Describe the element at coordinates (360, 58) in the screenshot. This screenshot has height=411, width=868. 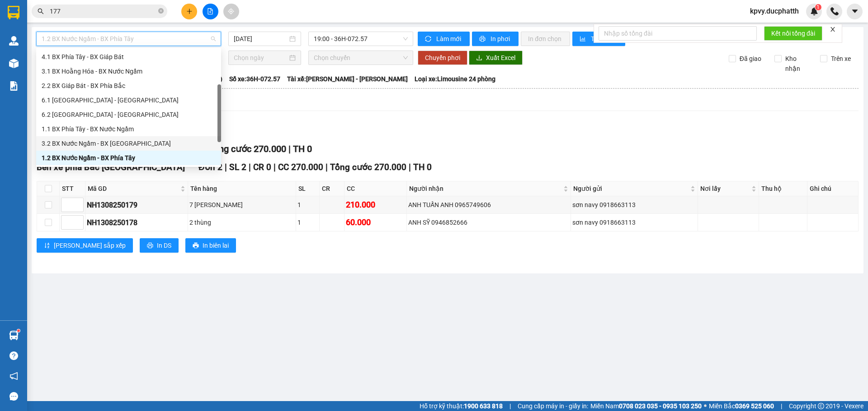
I see `span: Chọn chuyến` at that location.